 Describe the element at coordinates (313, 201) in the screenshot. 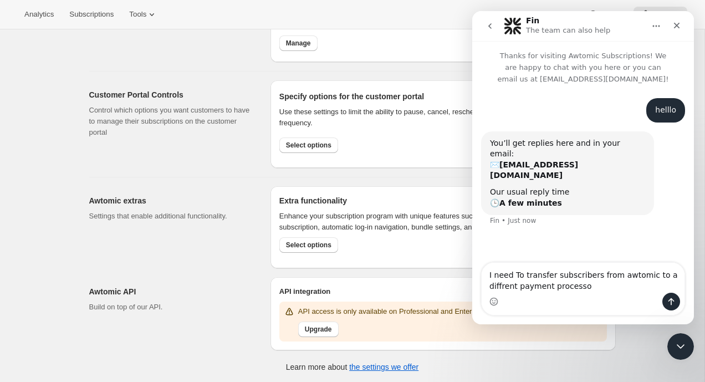

I see `h2: Extra functionality` at that location.